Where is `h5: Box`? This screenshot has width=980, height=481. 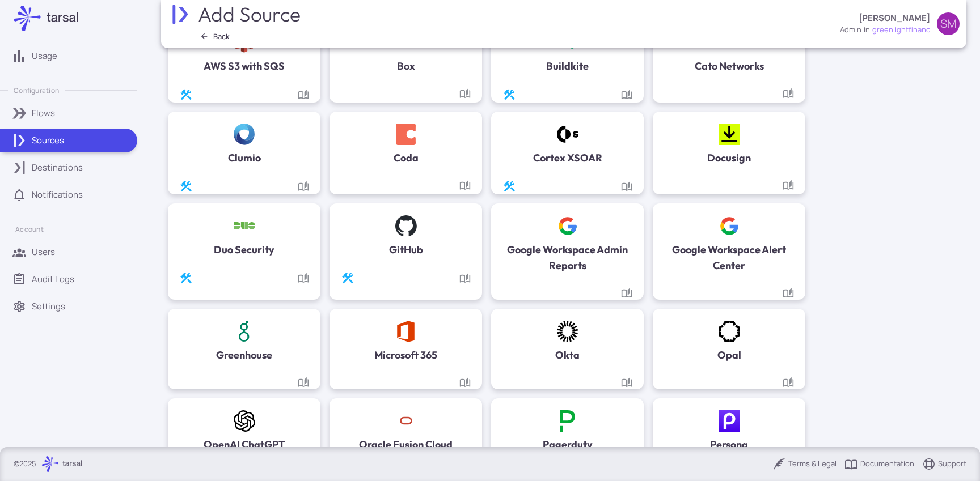
h5: Box is located at coordinates (406, 67).